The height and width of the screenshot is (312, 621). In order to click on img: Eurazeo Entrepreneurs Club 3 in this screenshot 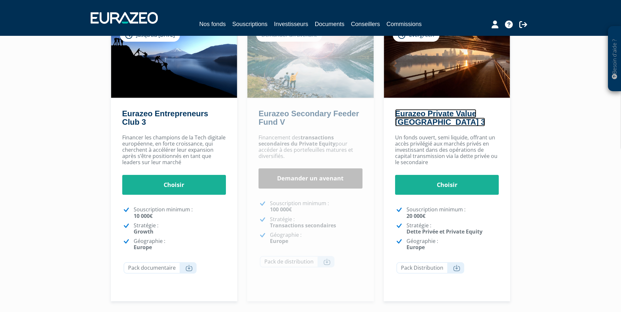, I will do `click(174, 60)`.